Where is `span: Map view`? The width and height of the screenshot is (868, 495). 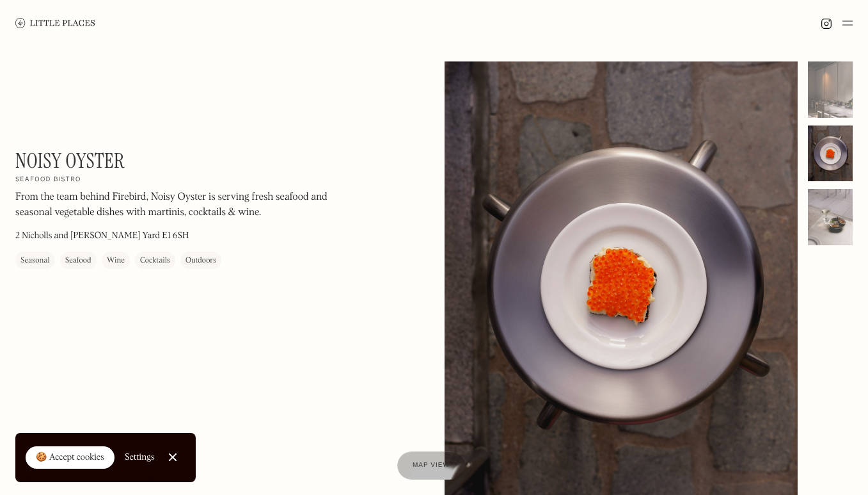
span: Map view is located at coordinates (431, 464).